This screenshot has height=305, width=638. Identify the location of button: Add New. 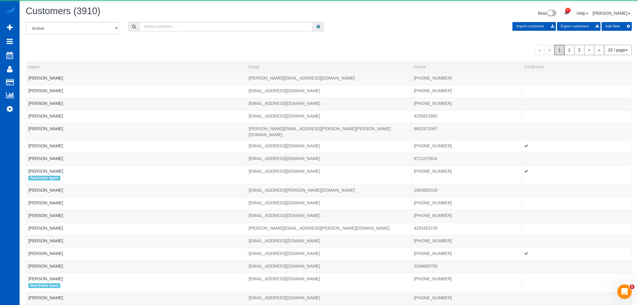
(616, 26).